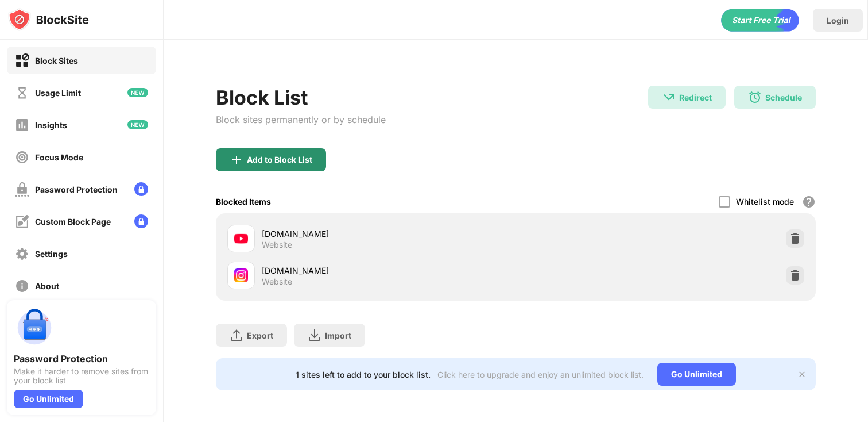 This screenshot has height=422, width=868. What do you see at coordinates (47, 286) in the screenshot?
I see `div: About` at bounding box center [47, 286].